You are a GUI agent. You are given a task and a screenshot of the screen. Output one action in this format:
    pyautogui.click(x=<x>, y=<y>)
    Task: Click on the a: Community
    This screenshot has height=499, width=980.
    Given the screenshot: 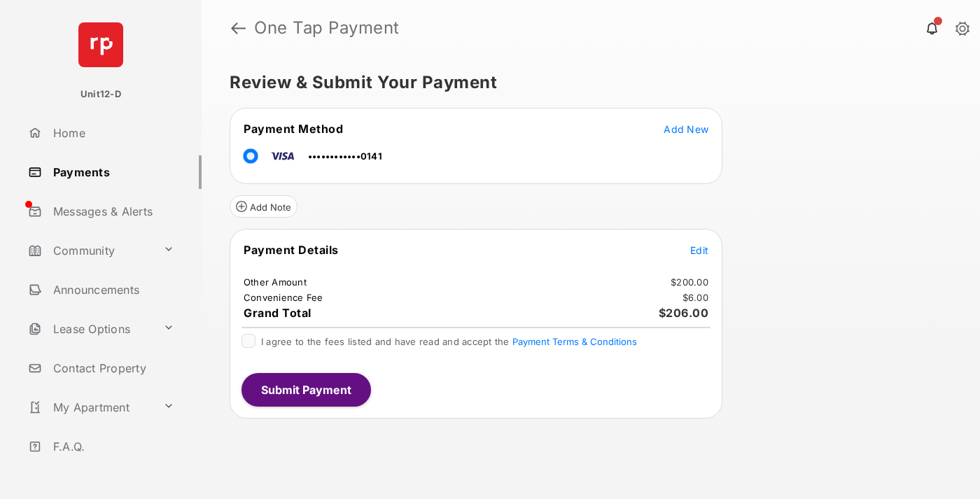 What is the action you would take?
    pyautogui.click(x=89, y=251)
    